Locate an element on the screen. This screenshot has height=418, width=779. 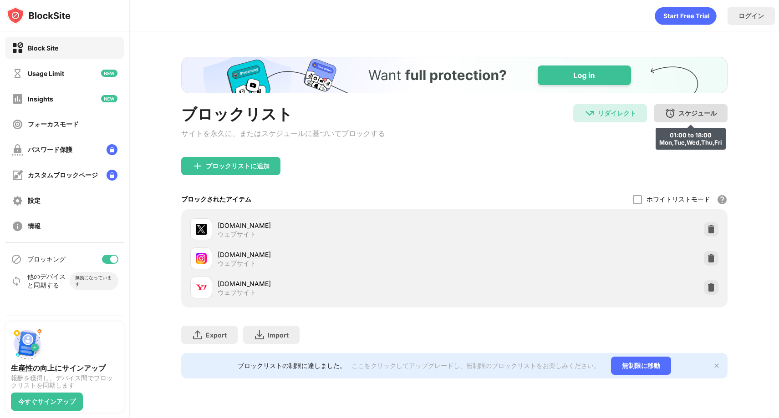
img: password-protection-off.svg is located at coordinates (17, 150).